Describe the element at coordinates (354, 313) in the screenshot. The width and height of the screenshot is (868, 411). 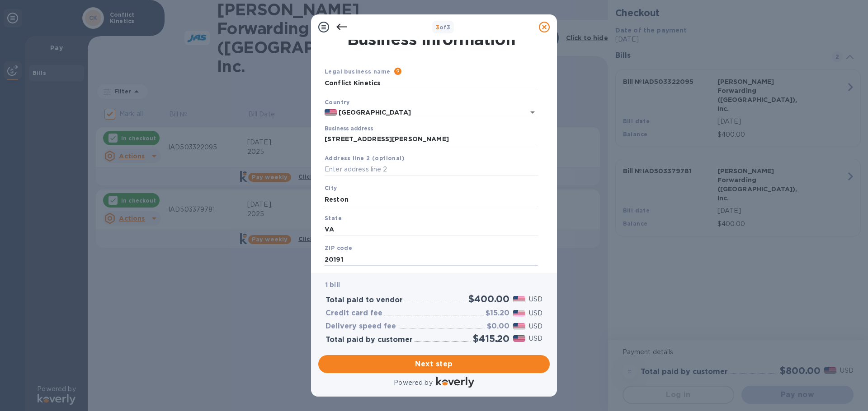
I see `h3: Credit card fee` at that location.